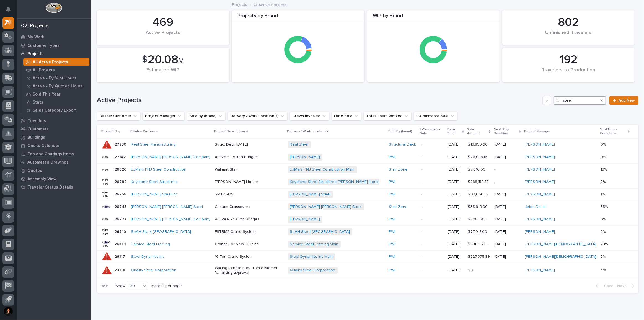 The image size is (644, 320). Describe the element at coordinates (56, 94) in the screenshot. I see `a: Sold This Year` at that location.